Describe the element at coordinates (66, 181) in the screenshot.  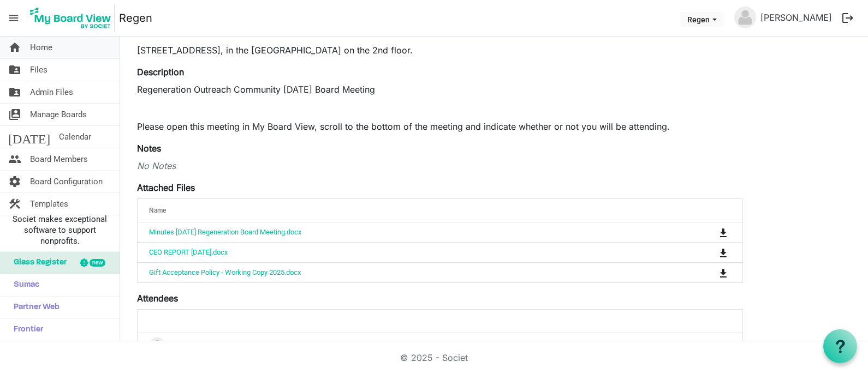
I see `span: Board Configuration` at that location.